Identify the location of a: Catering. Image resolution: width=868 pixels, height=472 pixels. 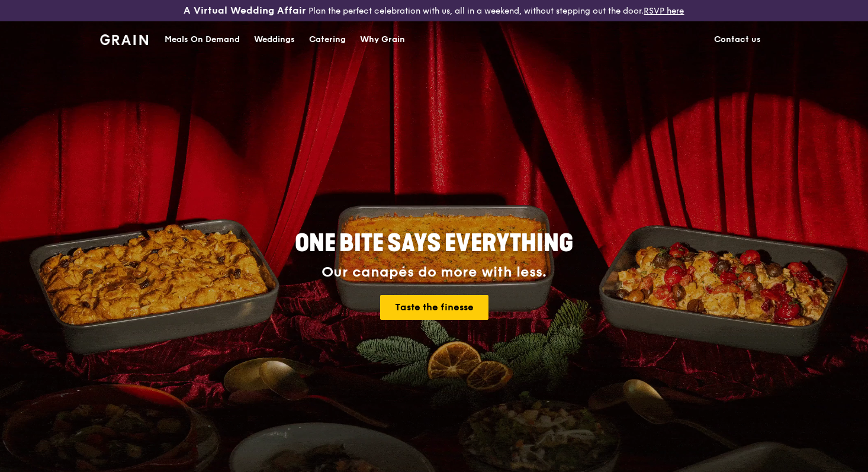
(328, 40).